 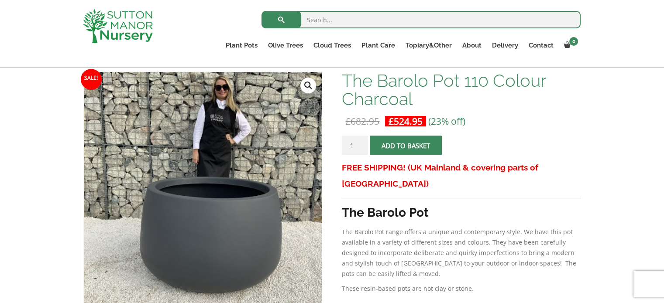 I want to click on a: Plant Care, so click(x=378, y=45).